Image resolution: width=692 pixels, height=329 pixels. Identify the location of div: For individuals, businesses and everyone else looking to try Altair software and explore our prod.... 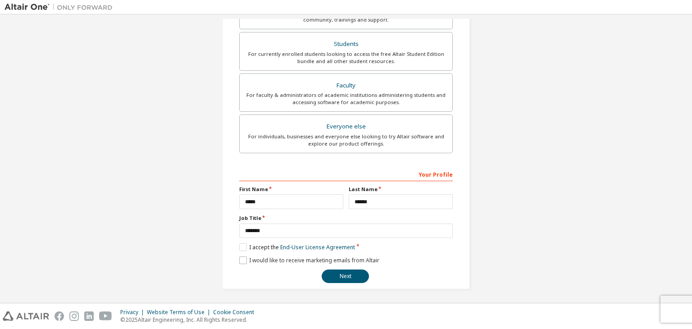
(346, 140).